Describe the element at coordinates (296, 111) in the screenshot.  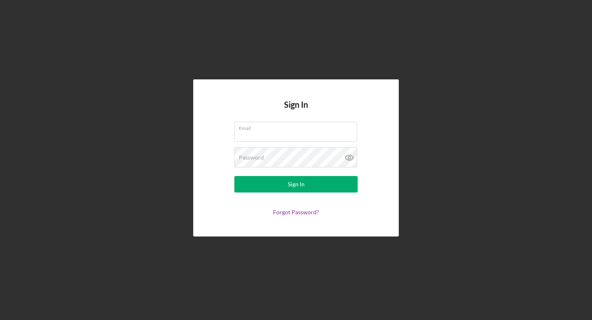
I see `h4: Sign In` at that location.